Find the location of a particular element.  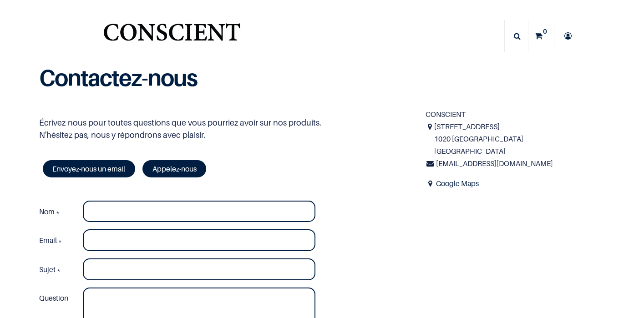

sup: 0 is located at coordinates (545, 31).